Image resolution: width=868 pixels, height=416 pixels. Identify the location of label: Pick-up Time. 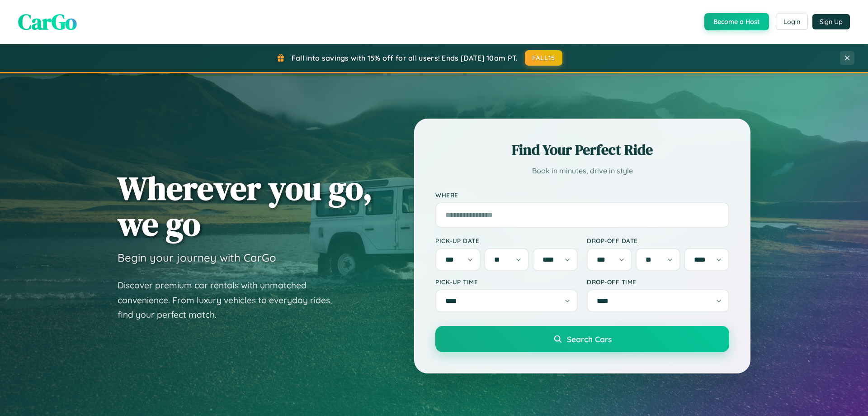
(506, 281).